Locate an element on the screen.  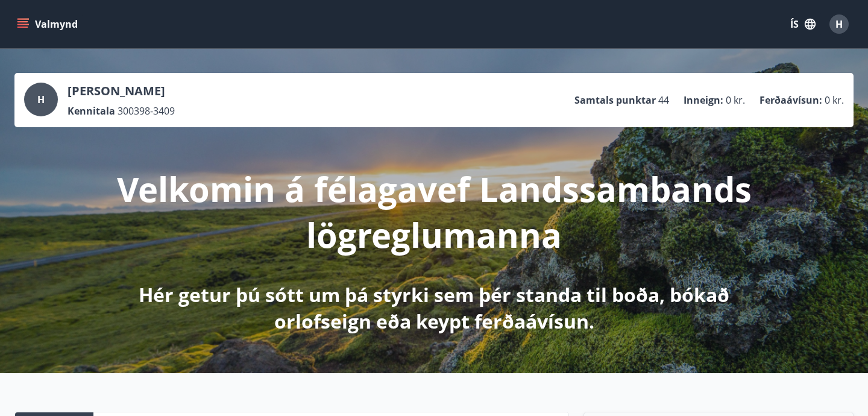
p: Ferðaávísun : is located at coordinates (791, 100).